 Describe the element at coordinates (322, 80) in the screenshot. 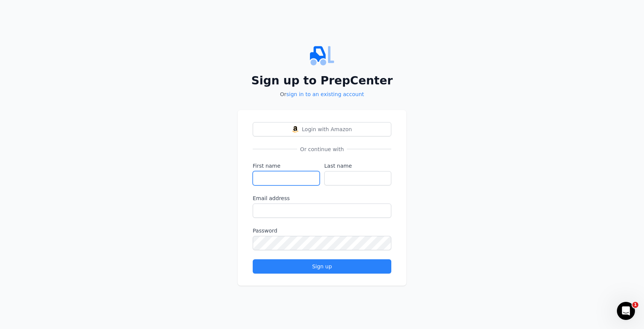

I see `h2: Sign up to PrepCenter` at that location.